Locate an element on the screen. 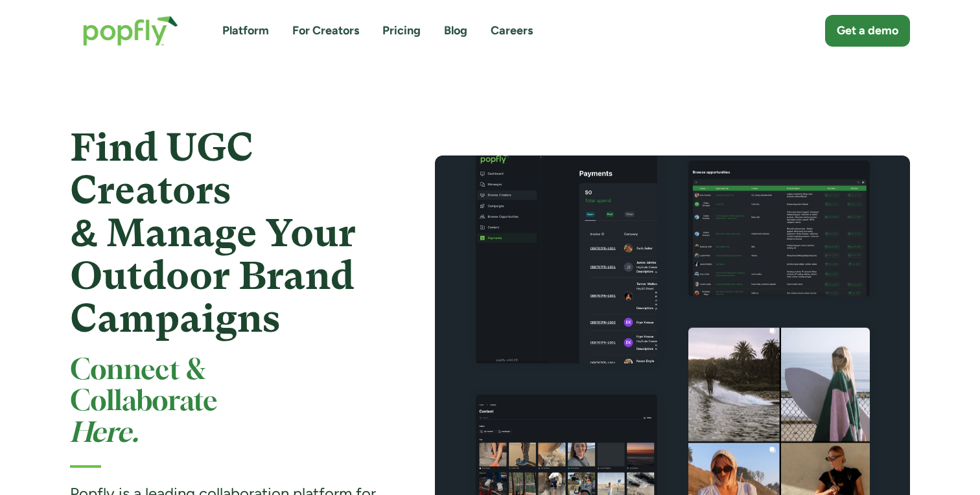  a: Get a demo is located at coordinates (868, 31).